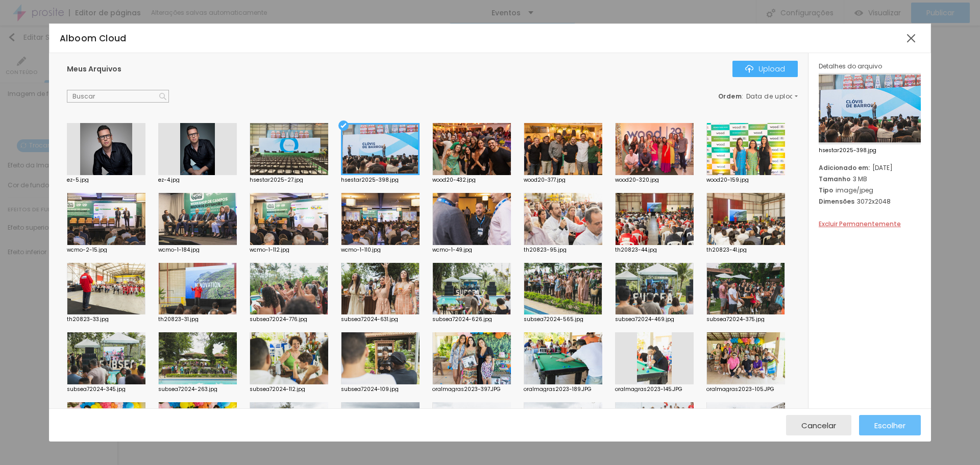 This screenshot has width=980, height=465. Describe the element at coordinates (289, 319) in the screenshot. I see `div: subsea72024-776.jpg` at that location.